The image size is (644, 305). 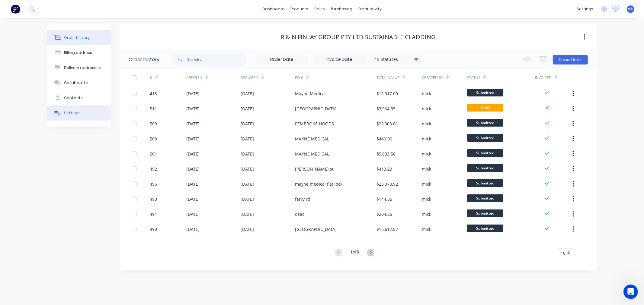 I want to click on div: Settings, so click(x=72, y=113).